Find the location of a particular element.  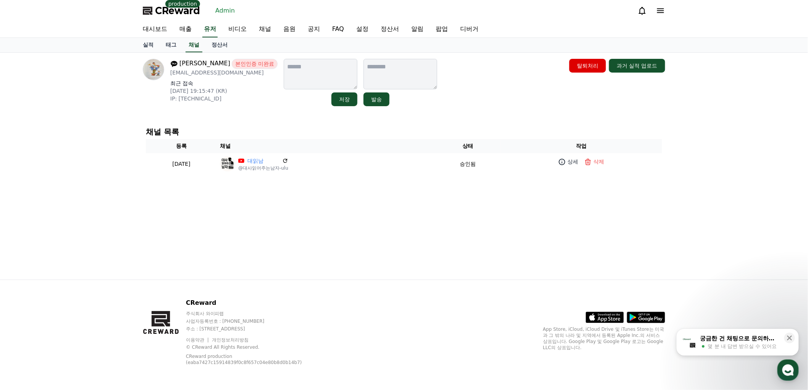

button: 과거 실적 업로드 is located at coordinates (637, 66).